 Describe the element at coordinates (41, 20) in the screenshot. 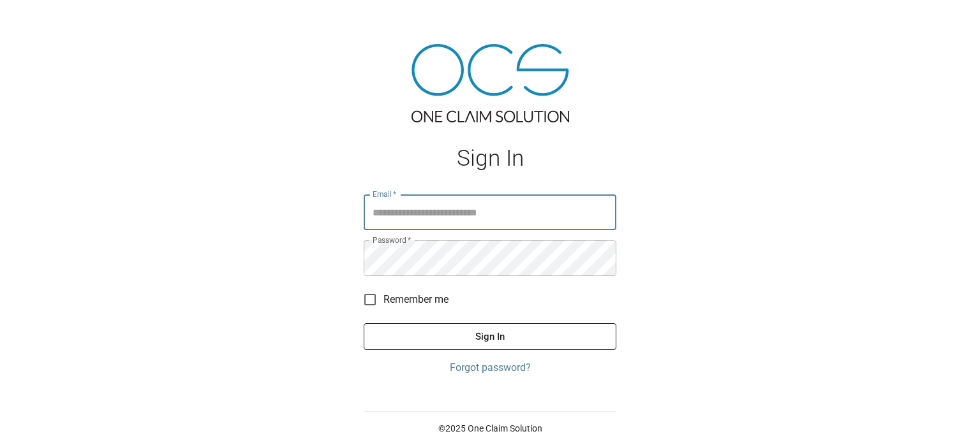

I see `img: ocs-logo-white-transparent.png` at that location.